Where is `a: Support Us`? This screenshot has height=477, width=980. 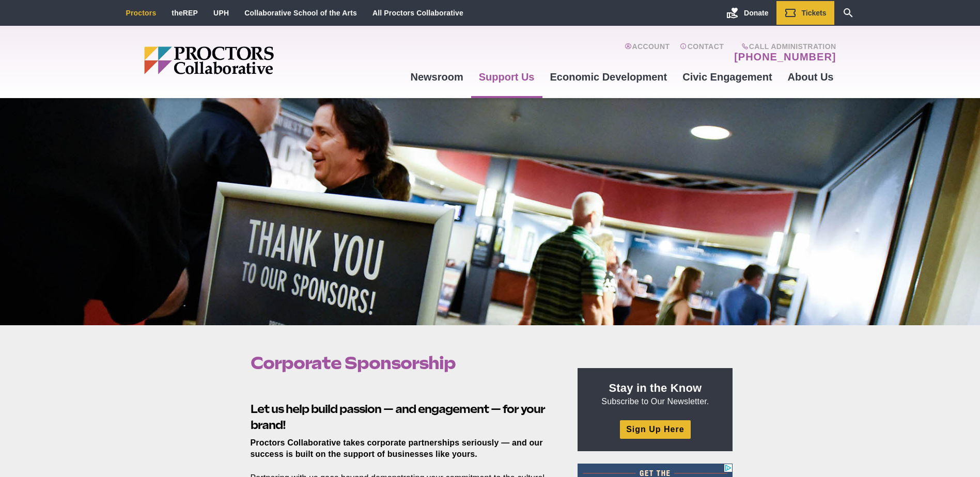 a: Support Us is located at coordinates (507, 77).